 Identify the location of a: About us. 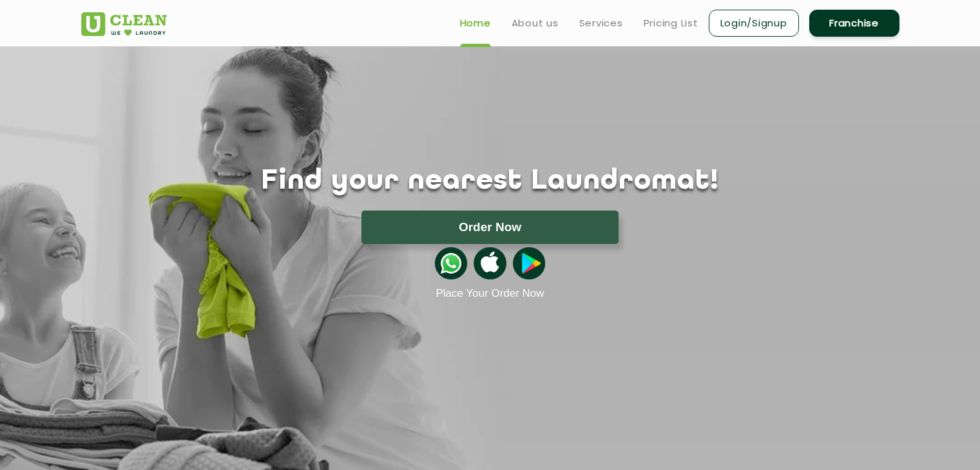
(535, 23).